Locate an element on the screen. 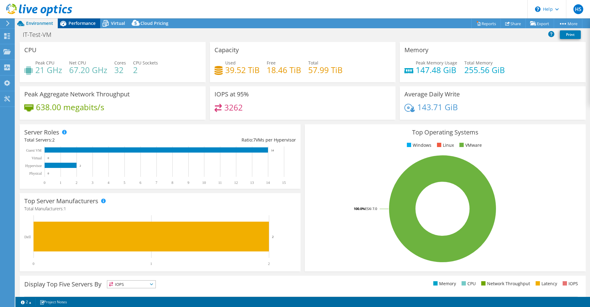  text: 4 is located at coordinates (109, 183).